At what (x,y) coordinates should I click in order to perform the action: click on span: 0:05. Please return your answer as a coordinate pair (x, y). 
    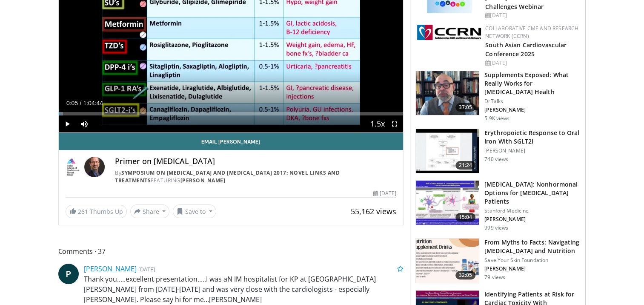
    Looking at the image, I should click on (72, 103).